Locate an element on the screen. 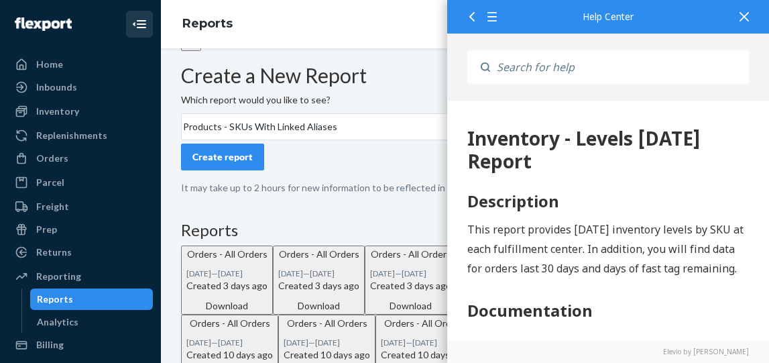 This screenshot has width=769, height=363. div: Freight is located at coordinates (52, 207).